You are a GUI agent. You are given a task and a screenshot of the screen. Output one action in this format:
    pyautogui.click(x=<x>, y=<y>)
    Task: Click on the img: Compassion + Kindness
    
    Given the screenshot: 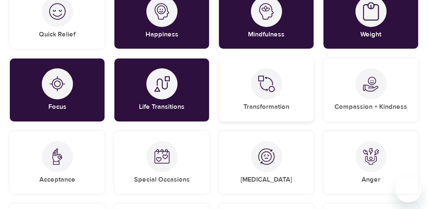 What is the action you would take?
    pyautogui.click(x=371, y=84)
    